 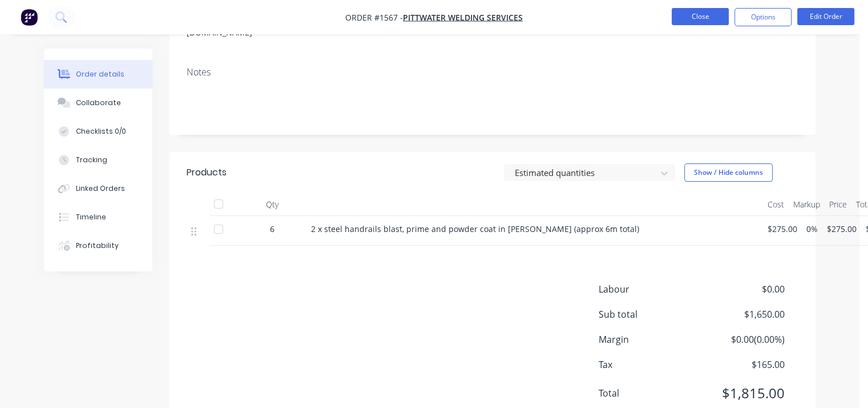 I want to click on div: Order details, so click(x=100, y=74).